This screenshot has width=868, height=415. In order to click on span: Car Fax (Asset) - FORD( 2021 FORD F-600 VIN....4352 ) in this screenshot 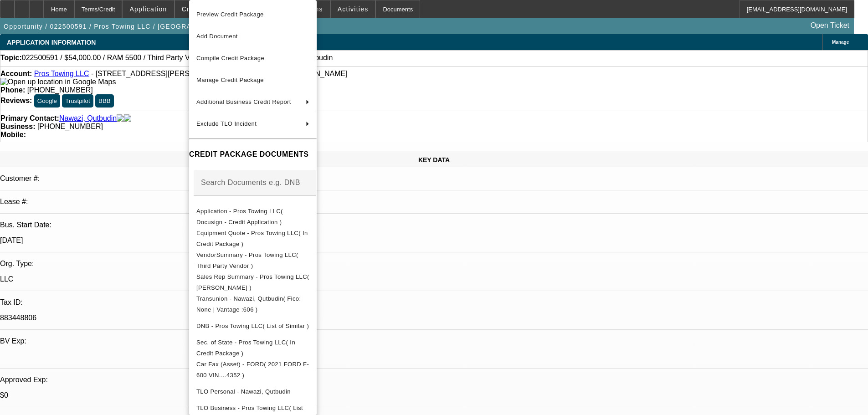, I will do `click(252, 369)`.